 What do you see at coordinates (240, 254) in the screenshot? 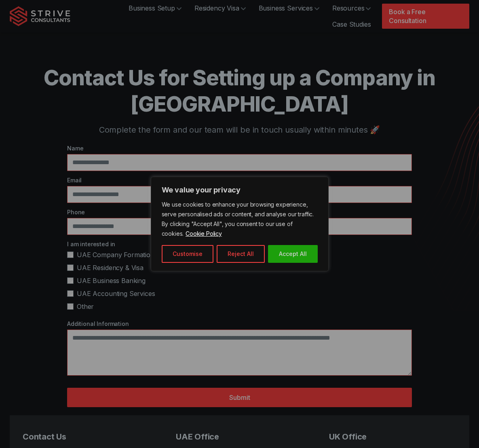
I see `button: Reject All` at bounding box center [240, 254].